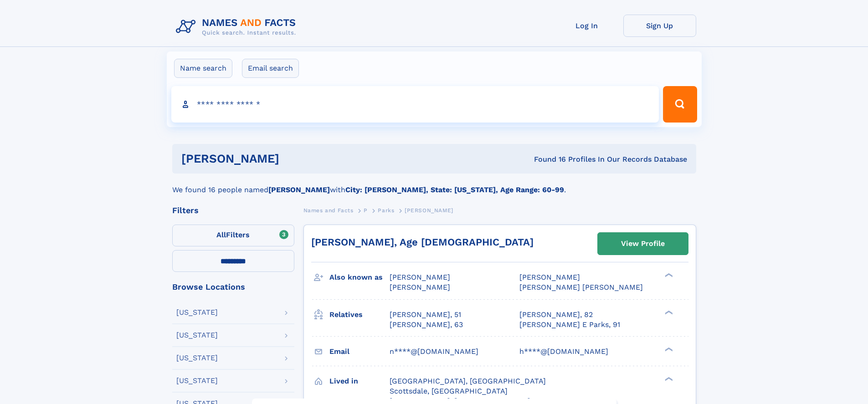  What do you see at coordinates (547, 159) in the screenshot?
I see `div: Found 16 Profiles In Our Records Database` at bounding box center [547, 159].